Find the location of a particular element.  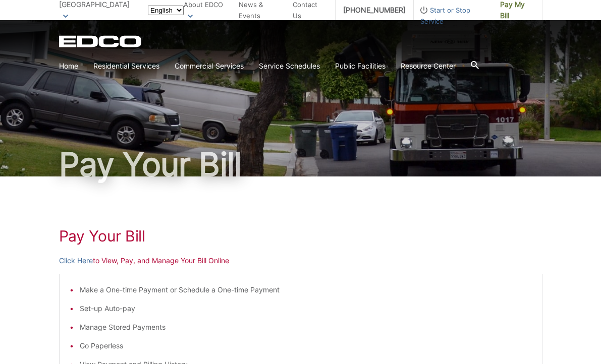

li: Go Paperless is located at coordinates (306, 346).